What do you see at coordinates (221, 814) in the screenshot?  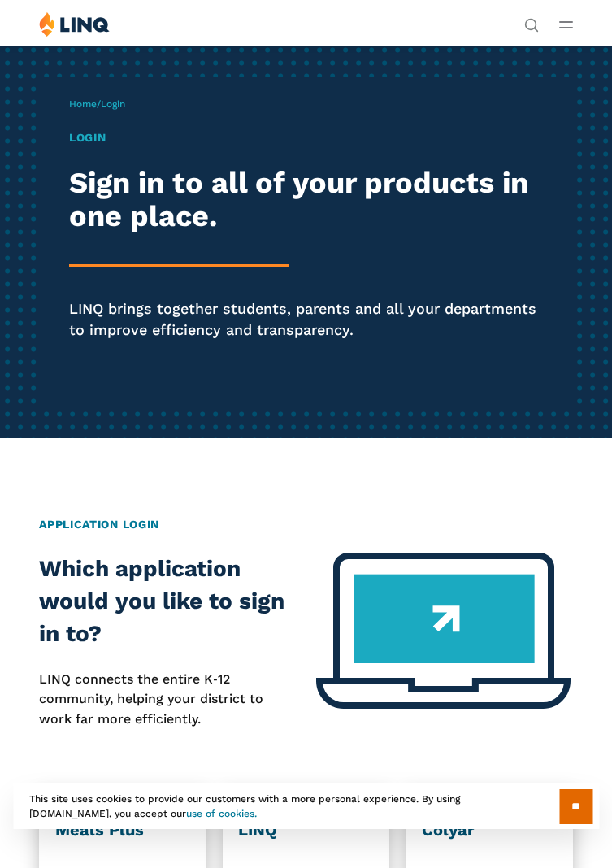 I see `a: use of cookies.` at bounding box center [221, 814].